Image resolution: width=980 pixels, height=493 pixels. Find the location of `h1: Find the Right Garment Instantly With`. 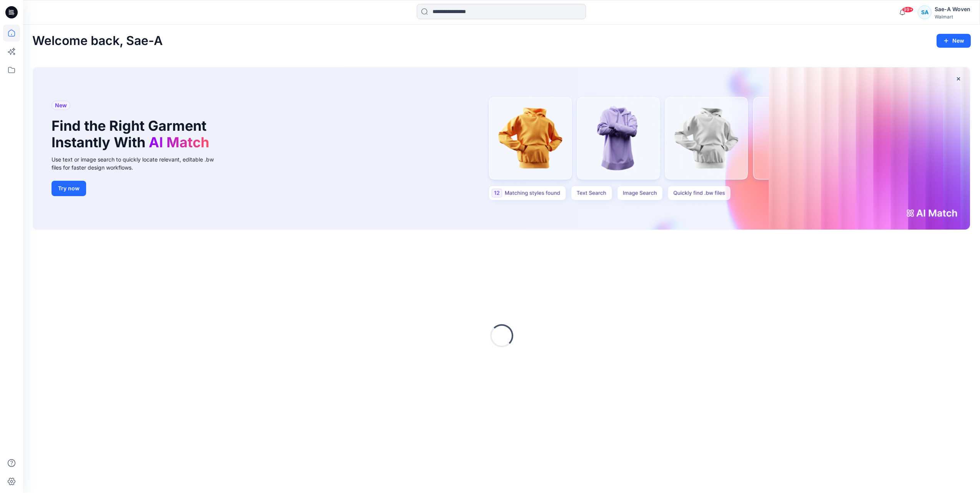

h1: Find the Right Garment Instantly With is located at coordinates (132, 134).